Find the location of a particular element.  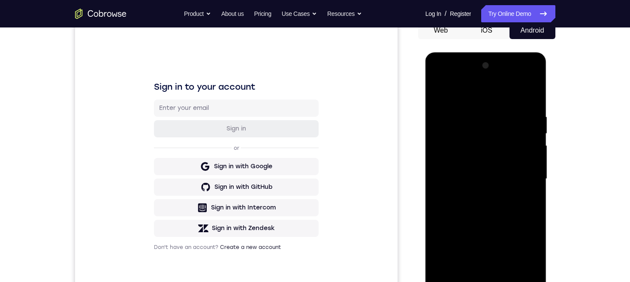

button: Product is located at coordinates (197, 14).